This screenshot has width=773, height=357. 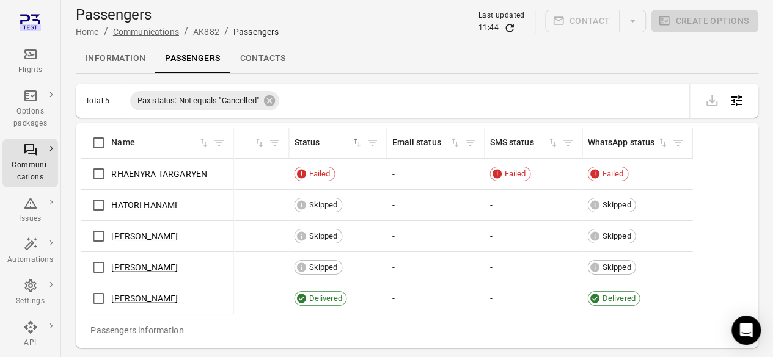 What do you see at coordinates (705, 22) in the screenshot?
I see `span: Please make a selection to create an option package` at bounding box center [705, 22].